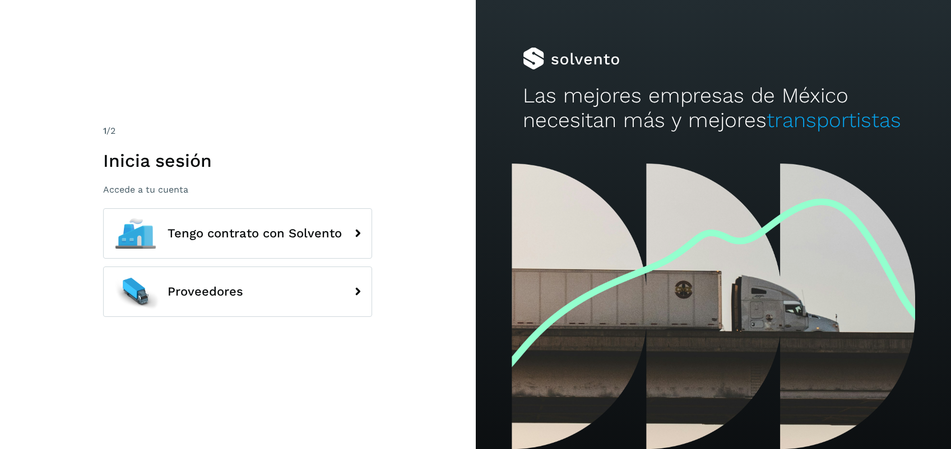 This screenshot has height=449, width=951. Describe the element at coordinates (238, 189) in the screenshot. I see `p: Accede a tu cuenta` at that location.